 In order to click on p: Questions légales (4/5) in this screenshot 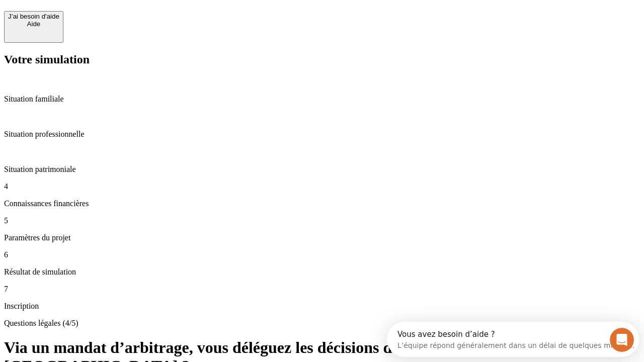, I will do `click(322, 324)`.